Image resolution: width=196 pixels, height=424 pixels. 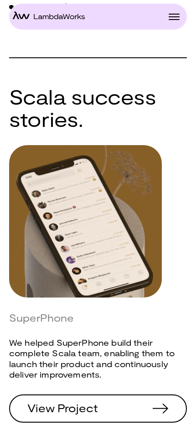 I want to click on button: View Project, so click(x=98, y=409).